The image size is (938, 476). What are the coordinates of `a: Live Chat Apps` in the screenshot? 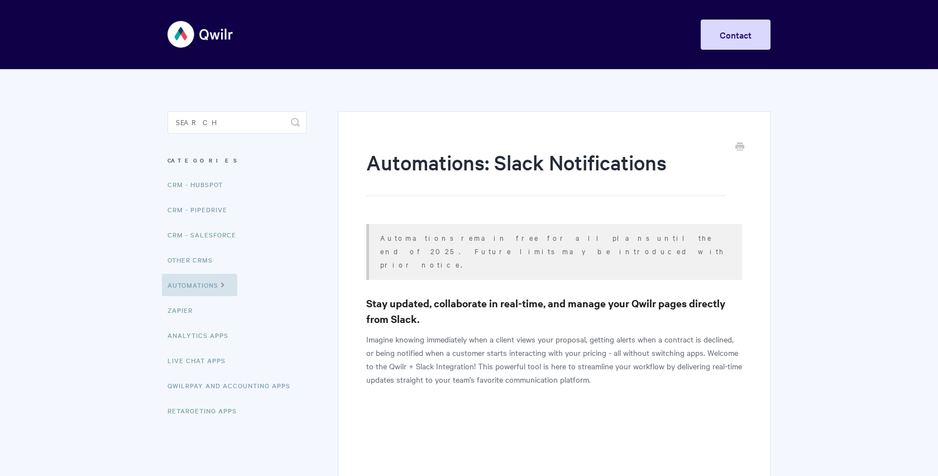 It's located at (201, 360).